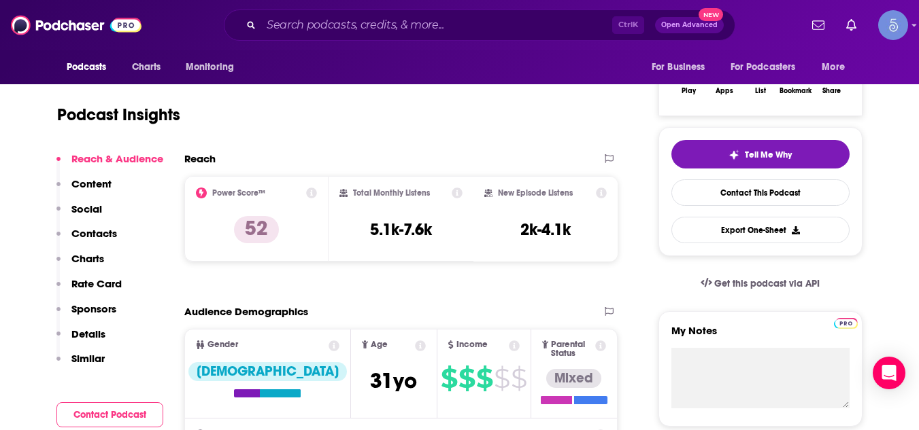  What do you see at coordinates (239, 193) in the screenshot?
I see `h2: Power Score™` at bounding box center [239, 193].